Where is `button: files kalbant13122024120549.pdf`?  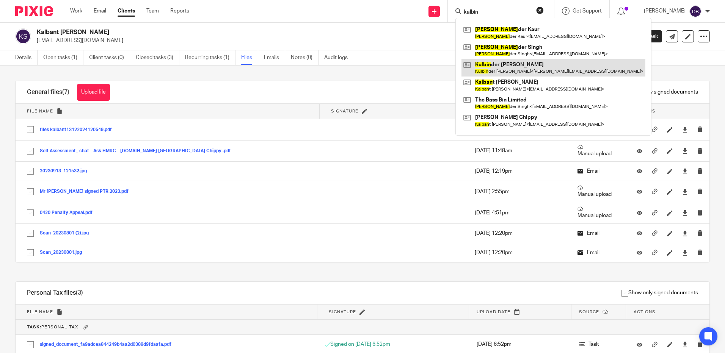 button: files kalbant13122024120549.pdf is located at coordinates (79, 130).